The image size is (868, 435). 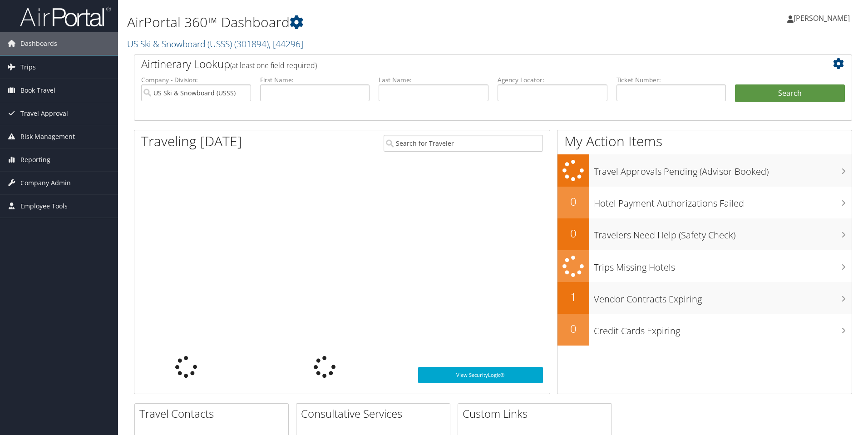 I want to click on a: Travel Approvals Pending (Advisor Booked), so click(x=705, y=170).